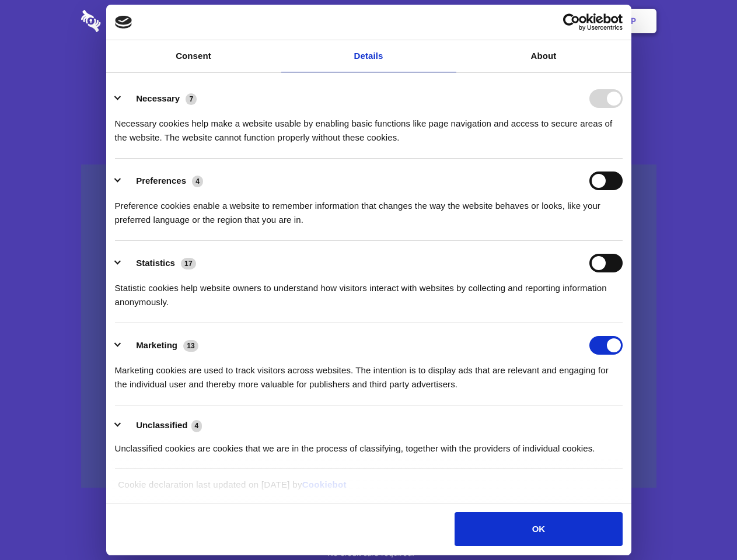 The image size is (737, 560). What do you see at coordinates (325, 484) in the screenshot?
I see `a: Cookiebot` at bounding box center [325, 484].